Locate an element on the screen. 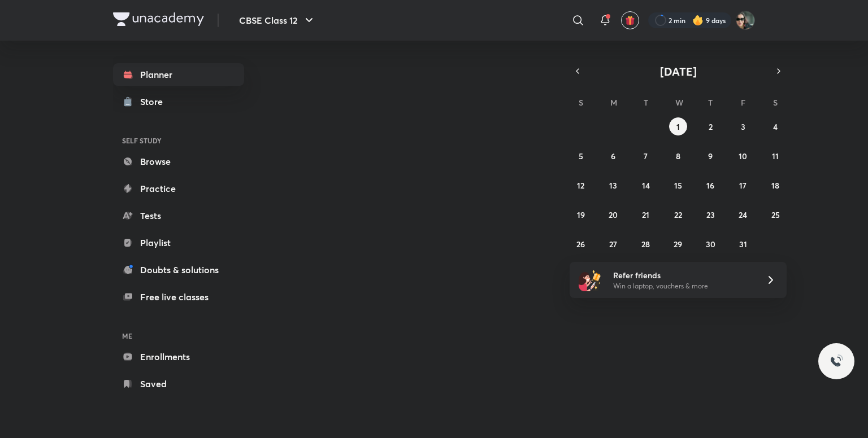 The width and height of the screenshot is (868, 438). a: Company Logo is located at coordinates (159, 20).